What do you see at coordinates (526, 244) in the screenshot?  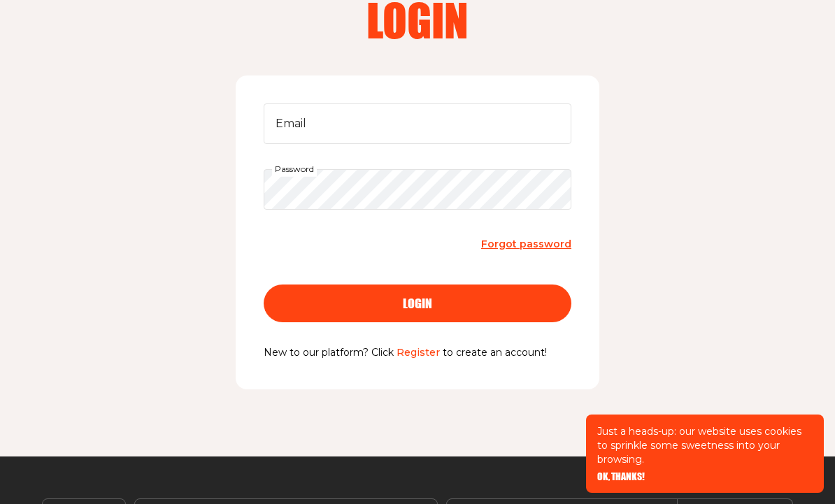 I see `span: Forgot password` at bounding box center [526, 244].